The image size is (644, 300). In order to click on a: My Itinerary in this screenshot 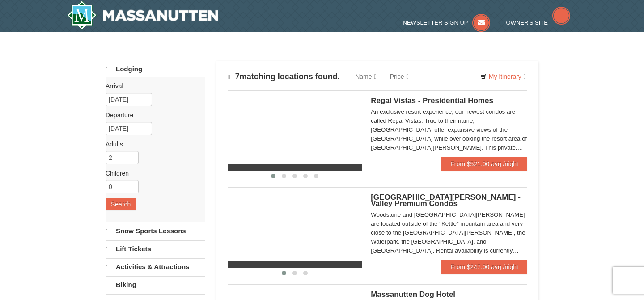, I will do `click(503, 76)`.